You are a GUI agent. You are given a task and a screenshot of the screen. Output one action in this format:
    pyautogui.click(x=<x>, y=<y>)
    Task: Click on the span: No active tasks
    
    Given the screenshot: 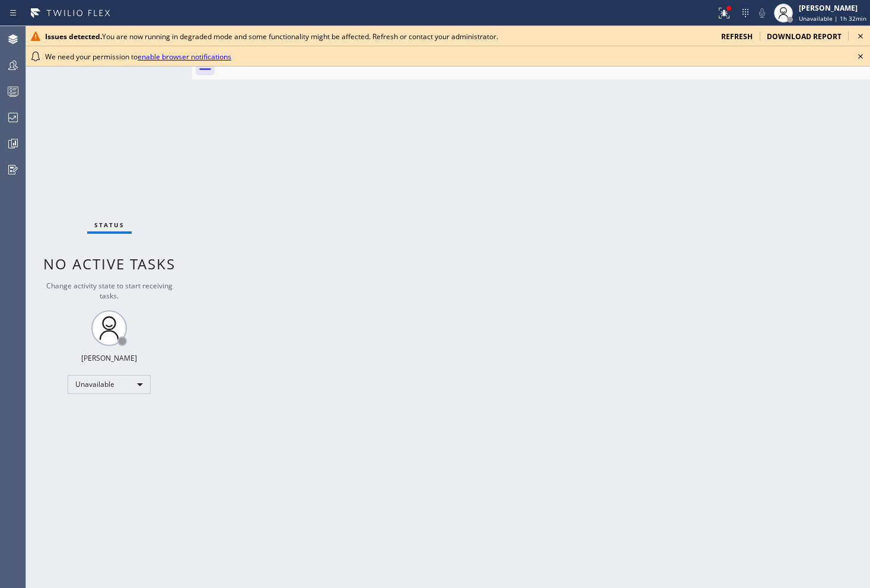 What is the action you would take?
    pyautogui.click(x=109, y=263)
    